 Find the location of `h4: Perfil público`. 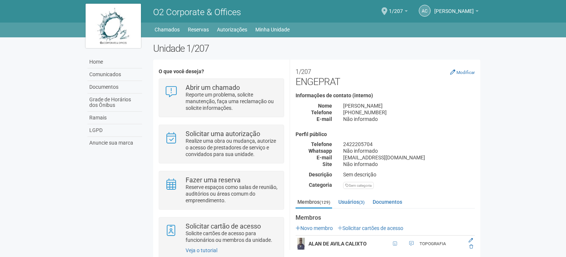

h4: Perfil público is located at coordinates (385, 134).